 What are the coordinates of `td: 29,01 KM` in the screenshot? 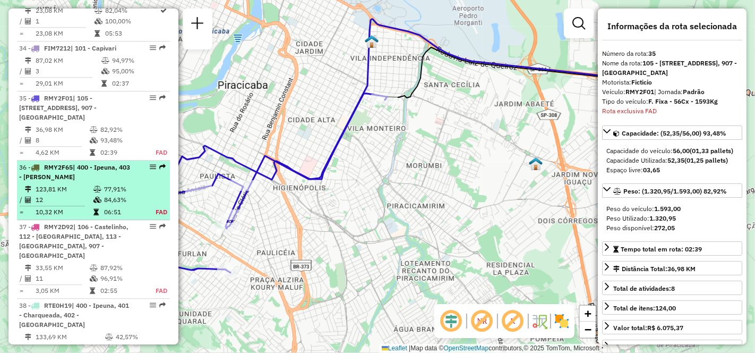 It's located at (68, 83).